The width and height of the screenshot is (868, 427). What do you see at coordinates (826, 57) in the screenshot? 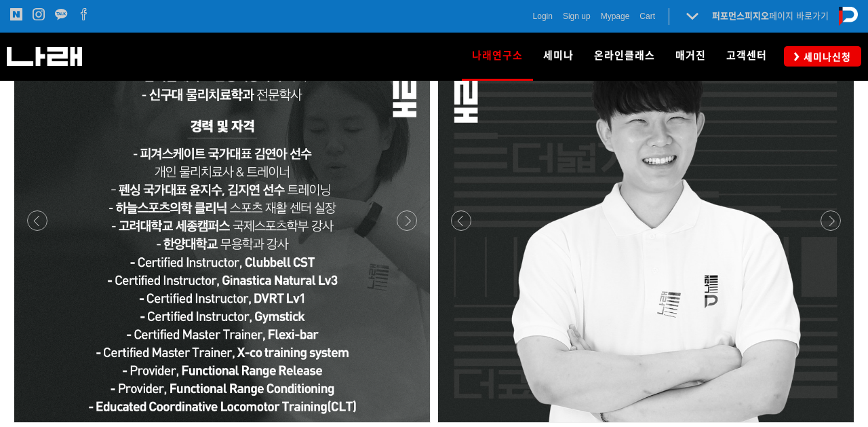
I see `span: 세미나신청` at bounding box center [826, 57].